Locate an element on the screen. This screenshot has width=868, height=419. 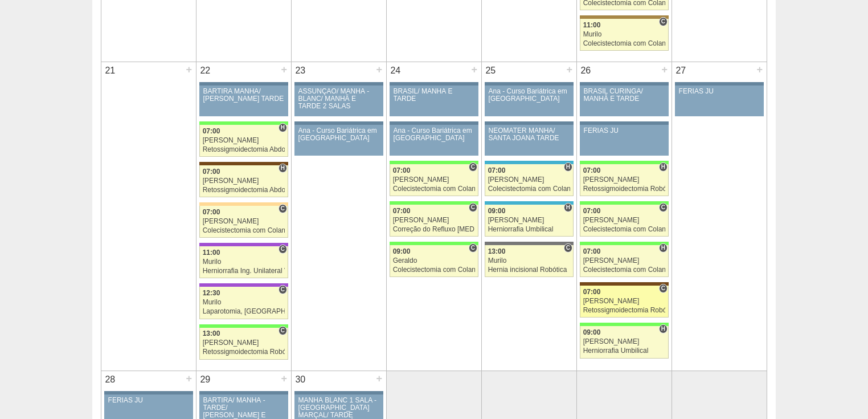
a: FERIAS JU is located at coordinates (719, 100).